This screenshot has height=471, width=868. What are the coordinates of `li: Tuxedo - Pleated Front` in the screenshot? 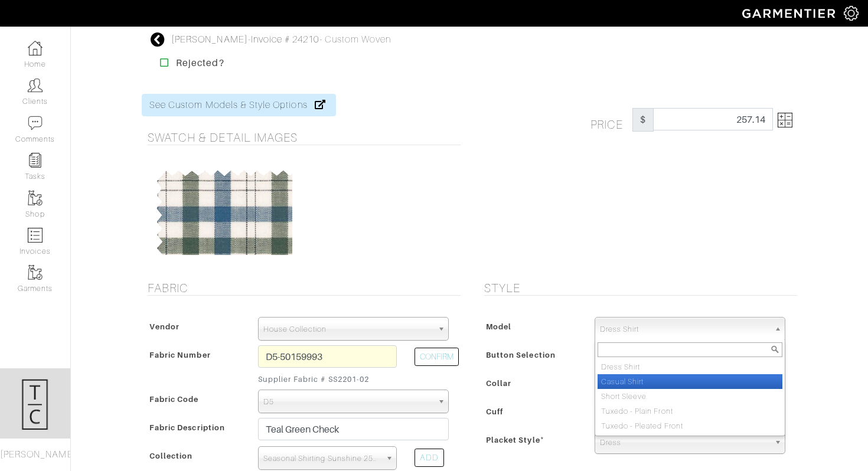 It's located at (689, 425).